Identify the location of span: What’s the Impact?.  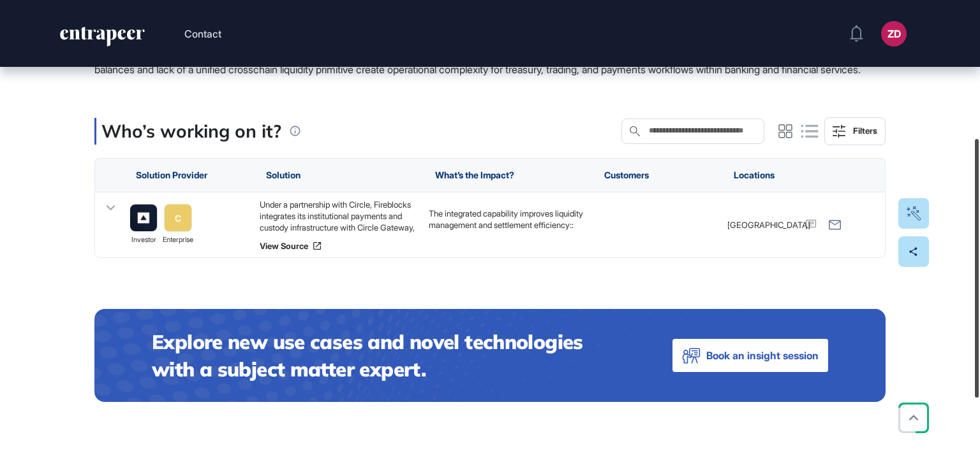
(474, 176).